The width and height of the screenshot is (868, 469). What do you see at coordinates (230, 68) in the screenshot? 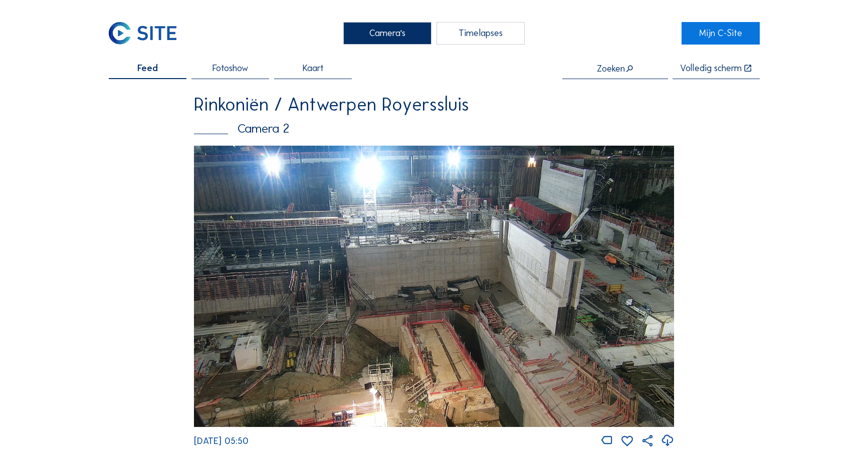
I see `span: Fotoshow` at bounding box center [230, 68].